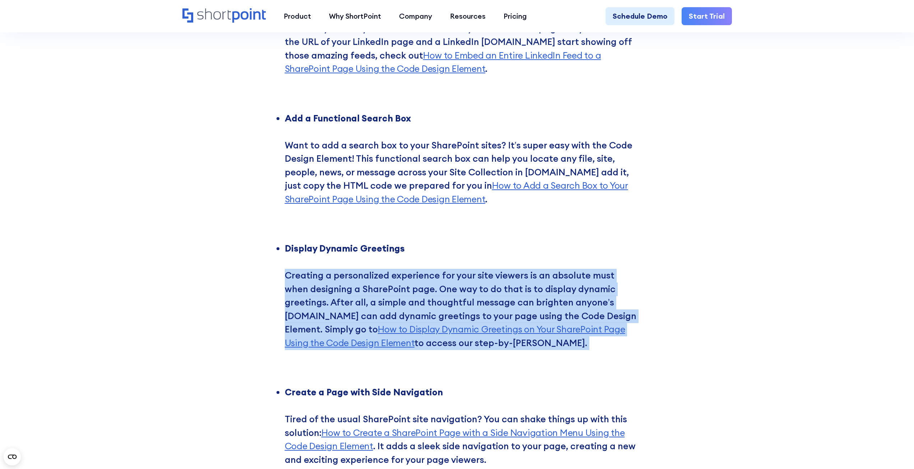 The image size is (914, 469). I want to click on a: Why ShortPoint, so click(355, 16).